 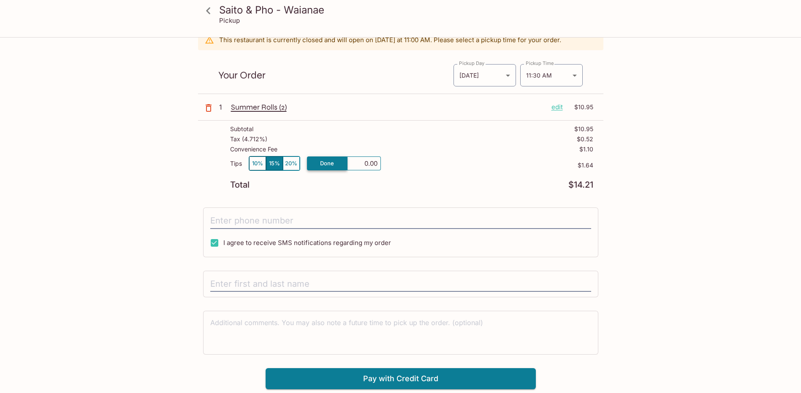 I want to click on p: Subtotal, so click(x=241, y=129).